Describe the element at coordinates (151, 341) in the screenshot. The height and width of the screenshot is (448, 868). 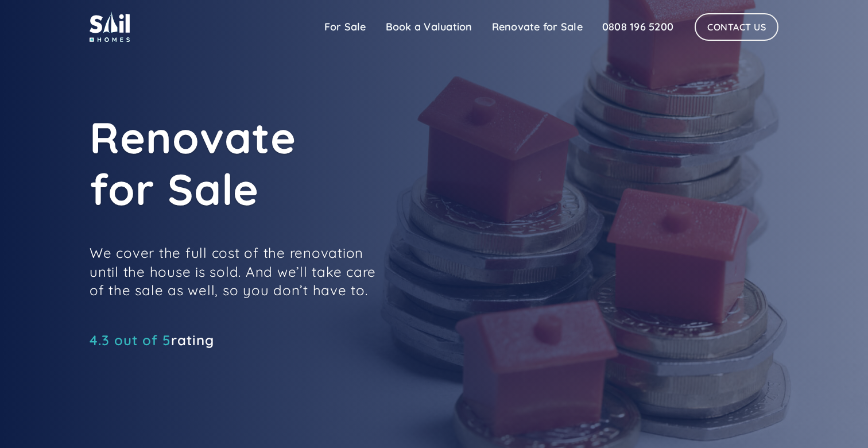
I see `a: 4.3 out of 5rating` at that location.